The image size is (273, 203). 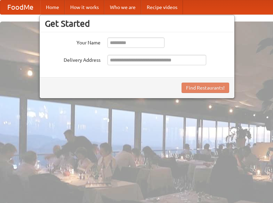 What do you see at coordinates (73, 59) in the screenshot?
I see `label: Delivery Address` at bounding box center [73, 59].